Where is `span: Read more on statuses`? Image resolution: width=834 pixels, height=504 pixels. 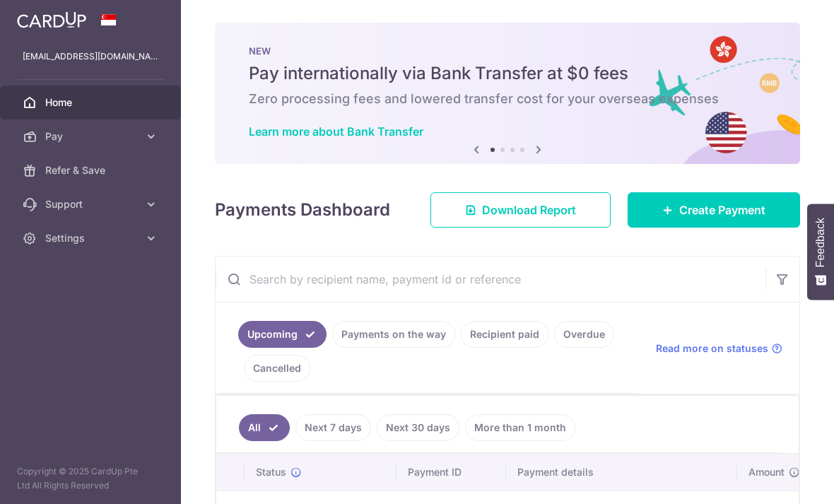 span: Read more on statuses is located at coordinates (712, 349).